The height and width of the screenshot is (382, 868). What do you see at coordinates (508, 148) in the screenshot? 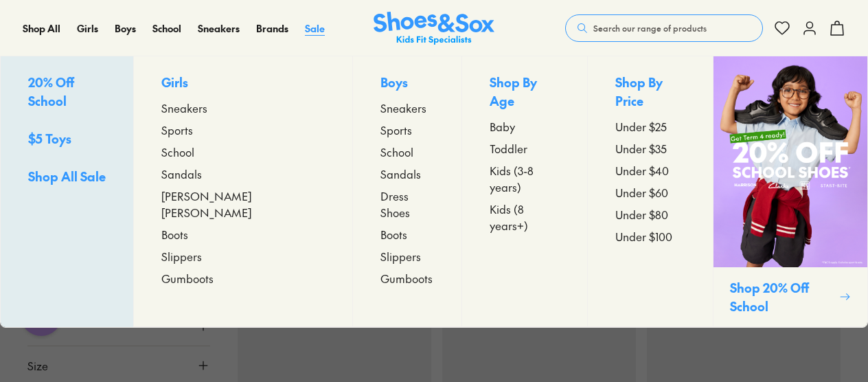
I see `span: Toddler` at bounding box center [508, 148].